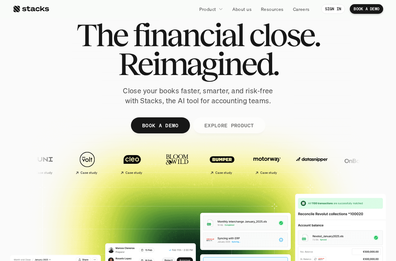  I want to click on p: Careers, so click(301, 9).